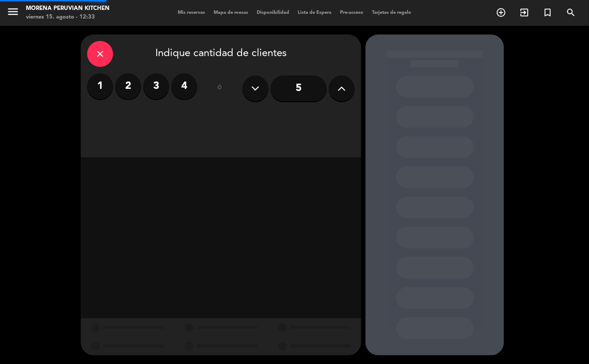 This screenshot has height=364, width=589. I want to click on span: Mapa de mesas, so click(231, 13).